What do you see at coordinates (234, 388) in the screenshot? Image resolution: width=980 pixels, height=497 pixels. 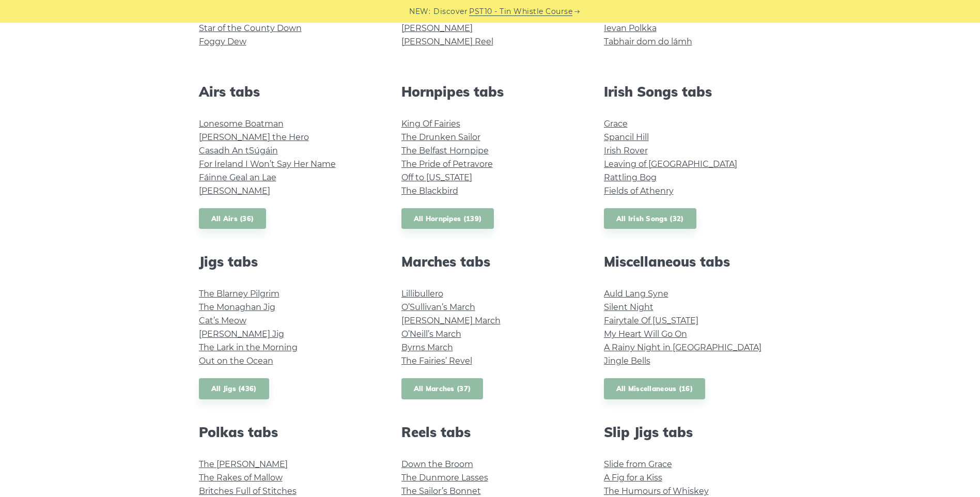 I see `a: All Jigs (436)` at bounding box center [234, 388].